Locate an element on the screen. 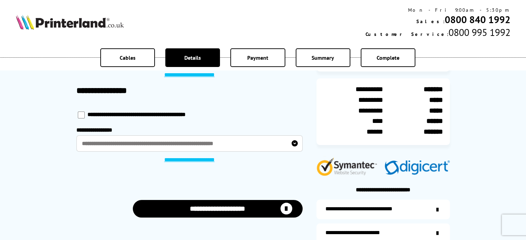 This screenshot has width=526, height=240. span: Customer Service: is located at coordinates (407, 34).